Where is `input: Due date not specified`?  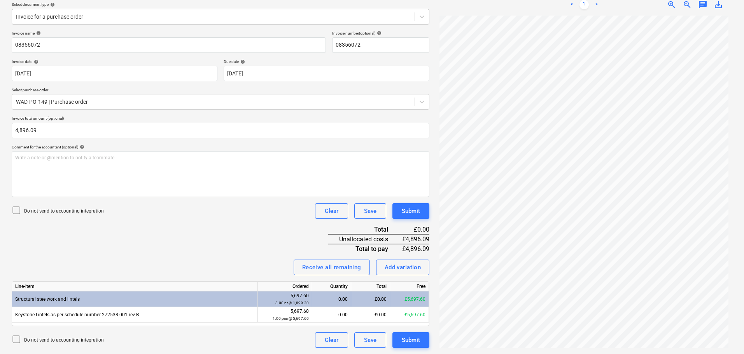 input: Due date not specified is located at coordinates (326, 74).